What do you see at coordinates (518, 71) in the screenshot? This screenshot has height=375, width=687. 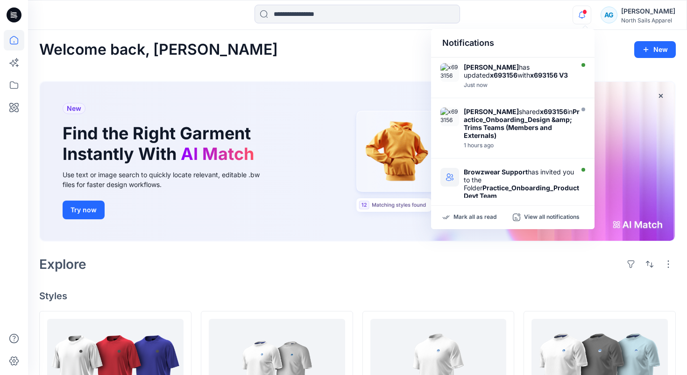 I see `div: has updated with` at bounding box center [518, 71].